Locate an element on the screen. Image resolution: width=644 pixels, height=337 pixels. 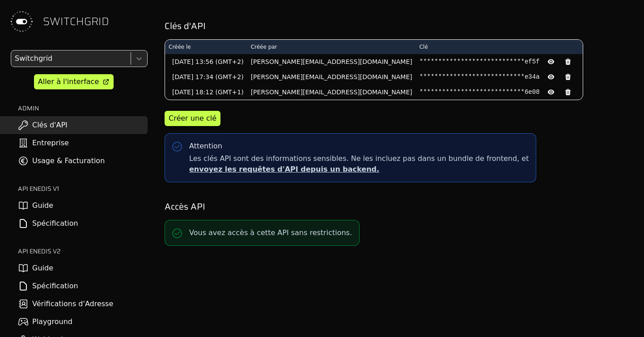
th: Créée par is located at coordinates (331, 47).